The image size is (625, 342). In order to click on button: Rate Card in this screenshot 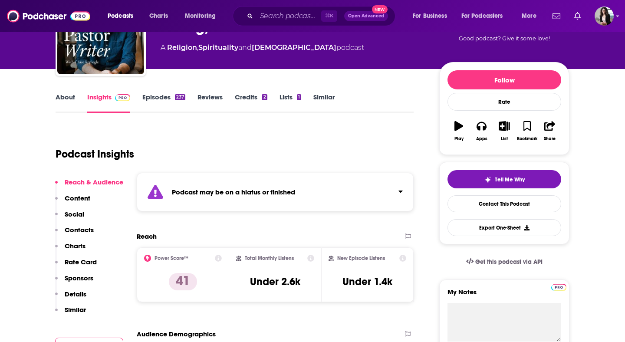, I will do `click(76, 266)`.